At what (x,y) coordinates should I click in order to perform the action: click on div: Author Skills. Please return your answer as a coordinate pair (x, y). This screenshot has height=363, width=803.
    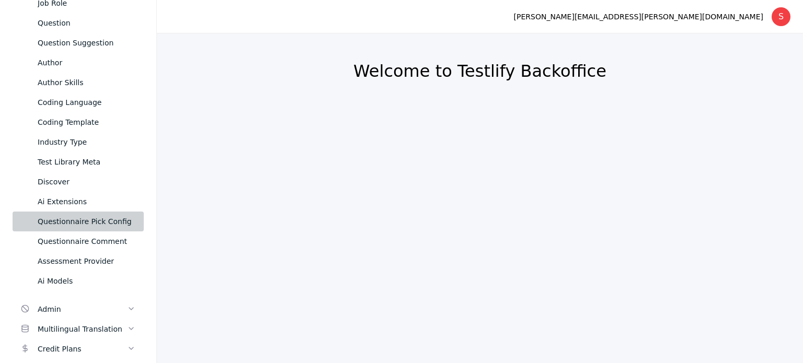
    Looking at the image, I should click on (86, 83).